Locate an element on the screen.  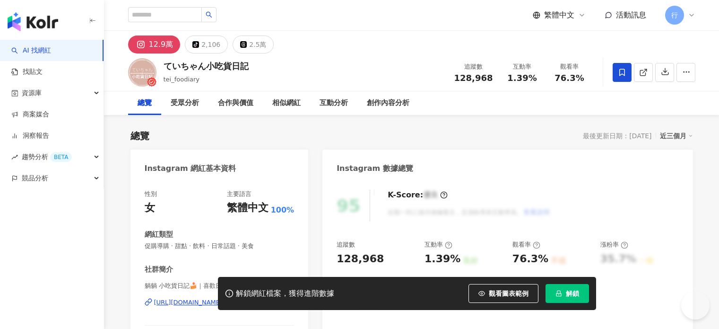
span: 行 is located at coordinates (675, 15).